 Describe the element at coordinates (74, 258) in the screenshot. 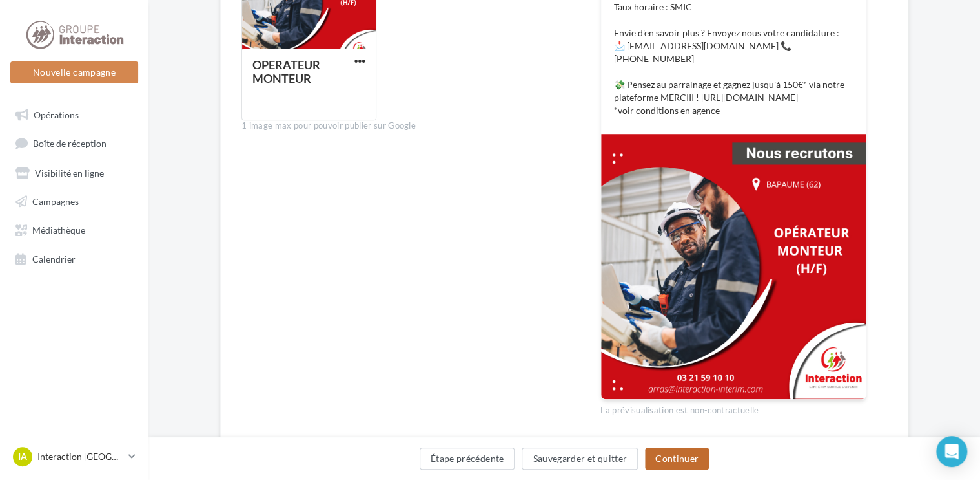

I see `a: Calendrier` at that location.